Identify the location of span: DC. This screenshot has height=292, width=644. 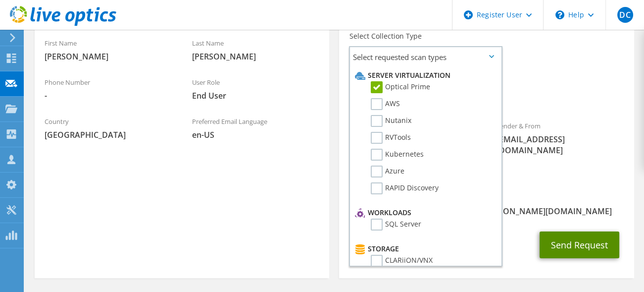
(625, 14).